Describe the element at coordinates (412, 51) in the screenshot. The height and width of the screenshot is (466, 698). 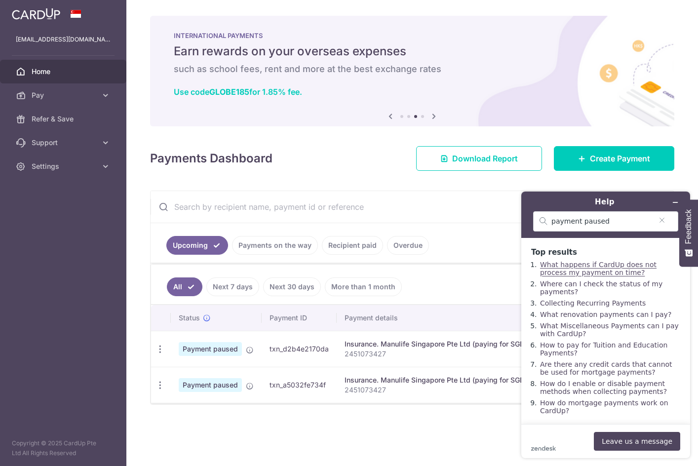
I see `h5: Earn rewards on your overseas expenses` at that location.